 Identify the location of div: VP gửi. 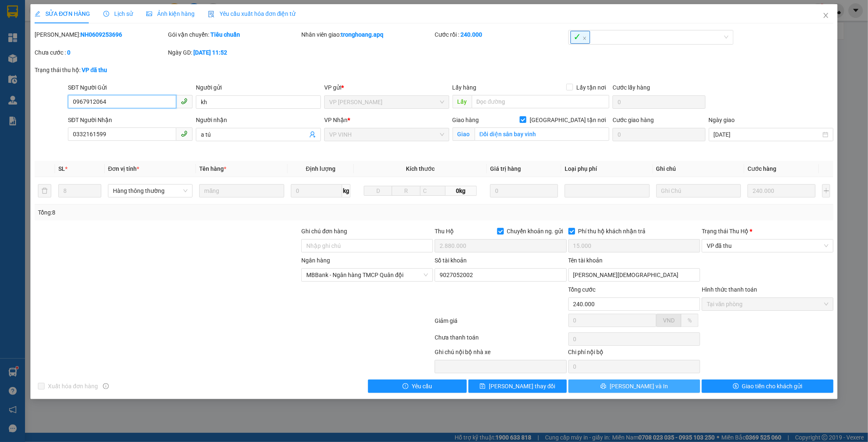
(387, 88).